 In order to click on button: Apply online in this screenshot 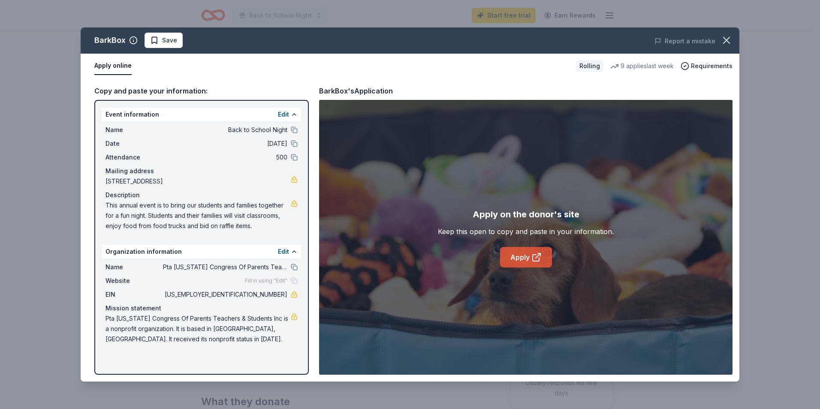, I will do `click(113, 66)`.